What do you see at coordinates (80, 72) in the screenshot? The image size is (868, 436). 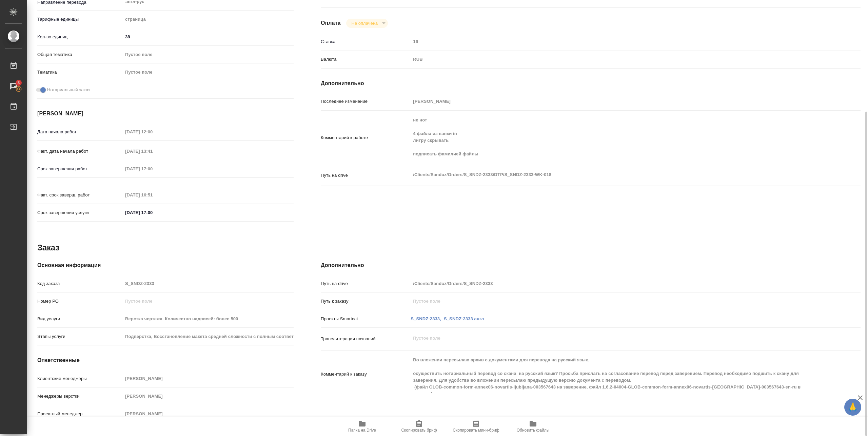 I see `p: Тематика` at bounding box center [80, 72].